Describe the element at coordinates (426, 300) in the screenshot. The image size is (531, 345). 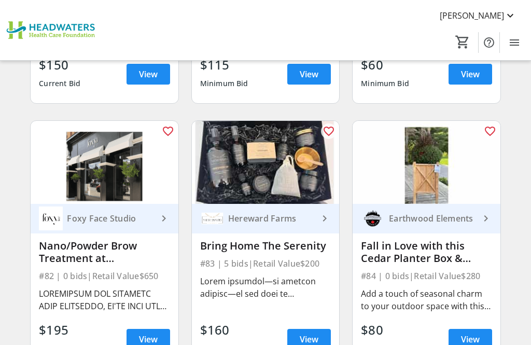
I see `div: Add a touch of seasonal charm to your outdoor space with this beautifully handcrafted wooden plan...` at that location.